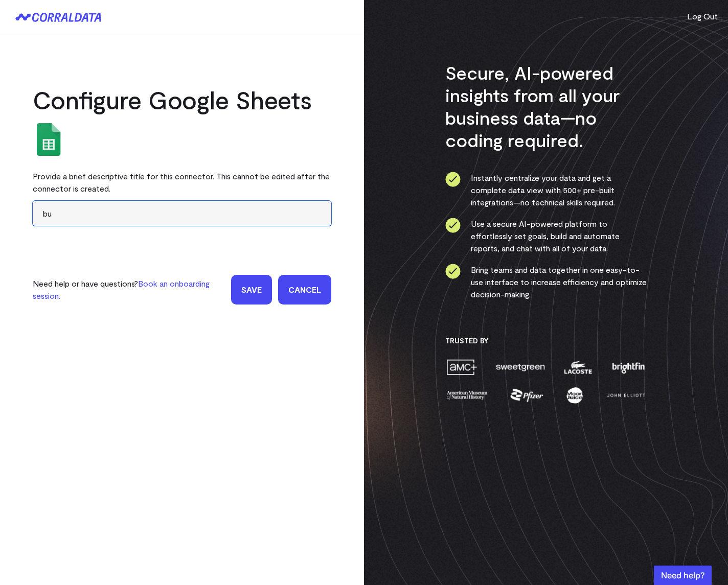  What do you see at coordinates (526, 395) in the screenshot?
I see `img: pfizer-e137f5fc.png` at bounding box center [526, 395].